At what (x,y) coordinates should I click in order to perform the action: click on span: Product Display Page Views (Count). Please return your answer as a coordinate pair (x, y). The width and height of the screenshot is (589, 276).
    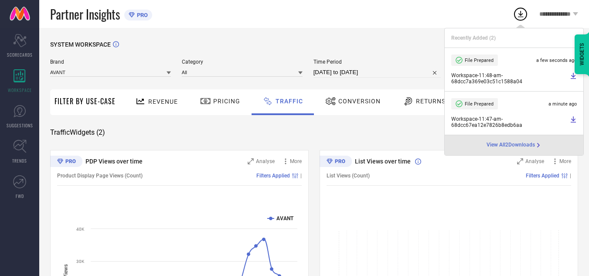
    Looking at the image, I should click on (100, 176).